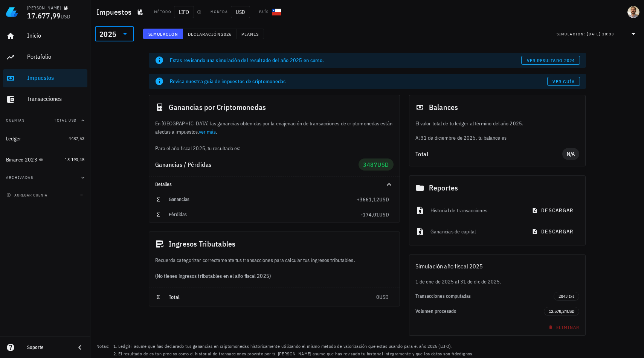  I want to click on div: País, so click(264, 12).